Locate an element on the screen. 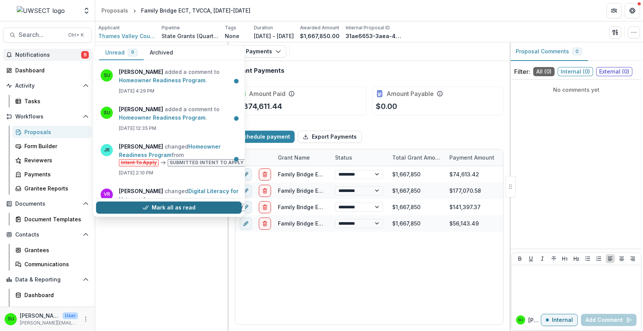 This screenshot has height=331, width=643. p: Tags is located at coordinates (230, 28).